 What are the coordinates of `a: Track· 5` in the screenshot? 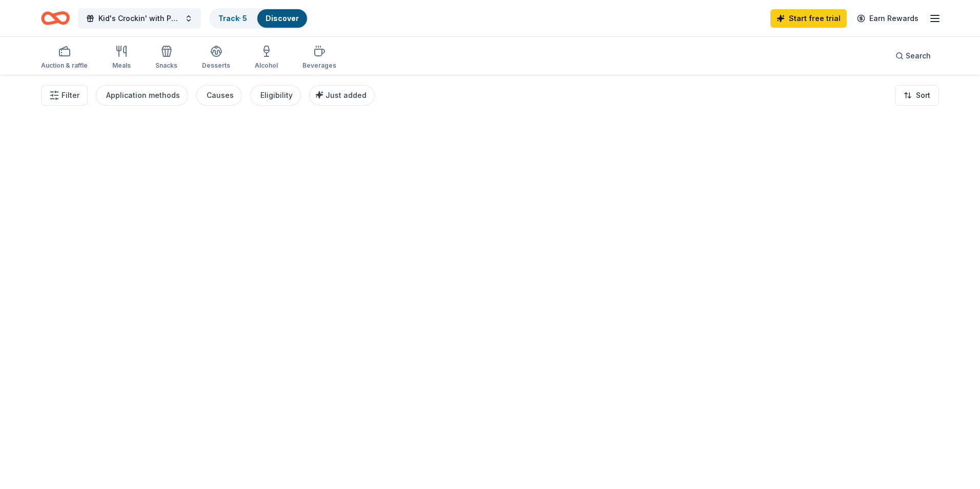 It's located at (233, 18).